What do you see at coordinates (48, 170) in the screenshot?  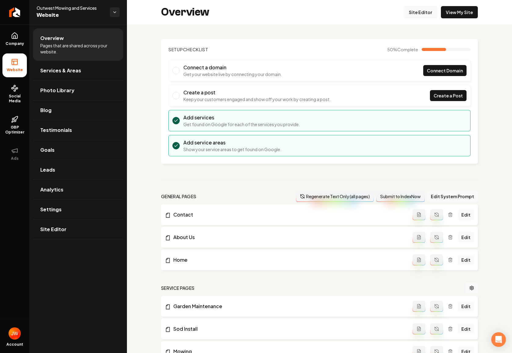 I see `span: Leads` at bounding box center [48, 170].